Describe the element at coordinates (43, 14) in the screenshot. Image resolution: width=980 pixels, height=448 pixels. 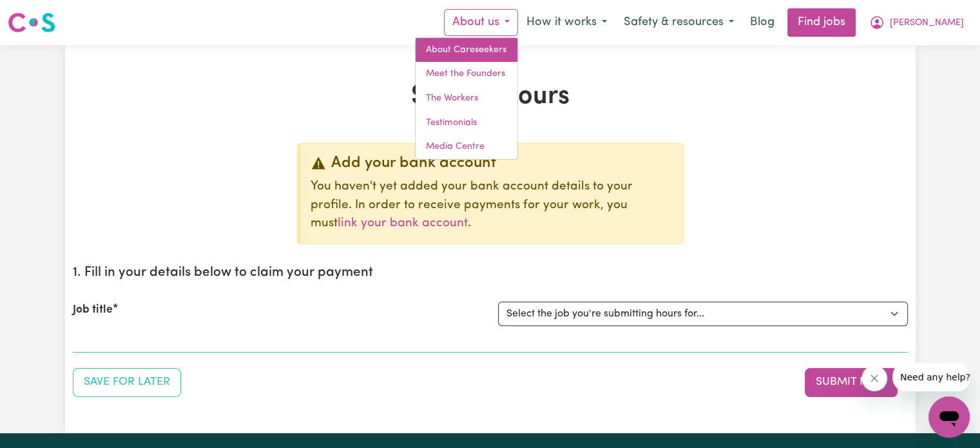
I see `span: Need any help?` at that location.